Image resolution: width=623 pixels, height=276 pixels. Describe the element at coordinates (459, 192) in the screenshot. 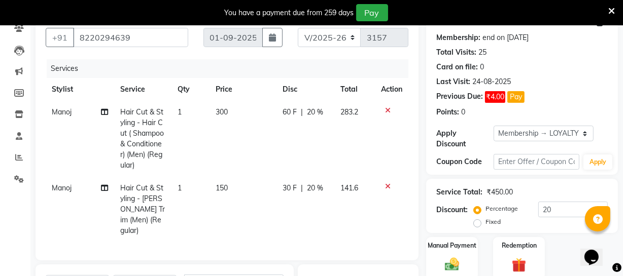

I see `div: Service Total:` at that location.